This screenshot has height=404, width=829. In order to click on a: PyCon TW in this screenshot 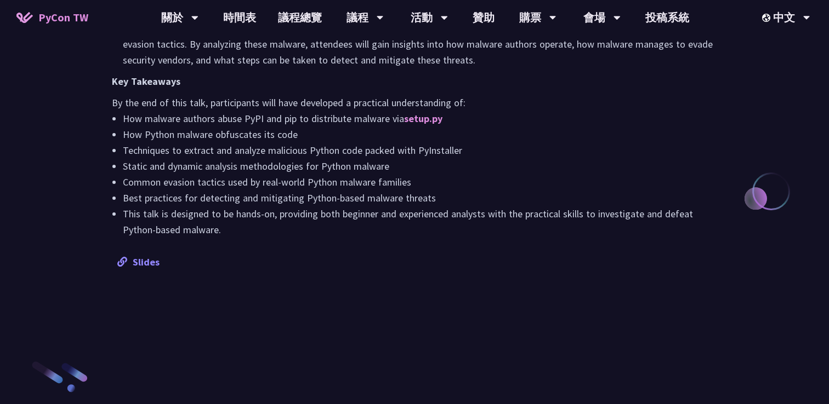, I will do `click(52, 18)`.